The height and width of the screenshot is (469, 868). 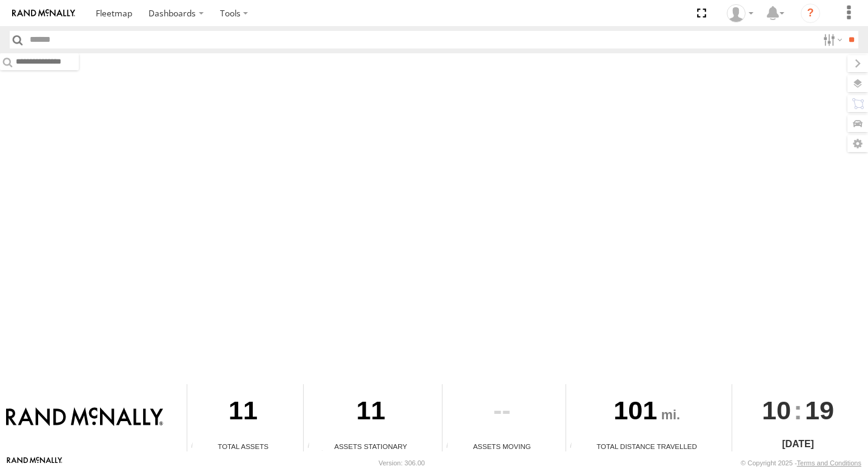 I want to click on label: Map Settings, so click(x=858, y=144).